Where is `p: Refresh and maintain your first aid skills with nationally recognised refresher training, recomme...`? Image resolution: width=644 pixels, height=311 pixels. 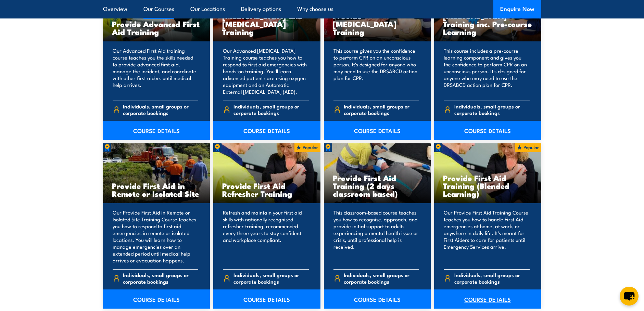
p: Refresh and maintain your first aid skills with nationally recognised refresher training, recomme... is located at coordinates (266, 236).